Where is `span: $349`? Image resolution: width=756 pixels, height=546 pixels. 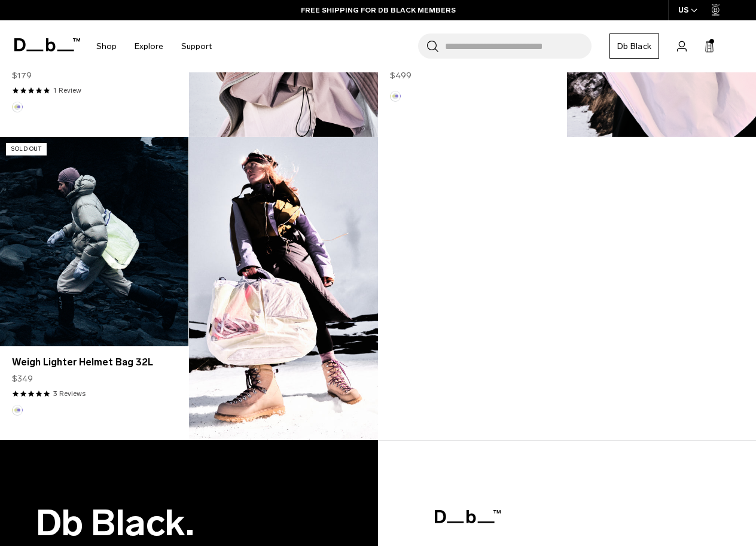 span: $349 is located at coordinates (22, 378).